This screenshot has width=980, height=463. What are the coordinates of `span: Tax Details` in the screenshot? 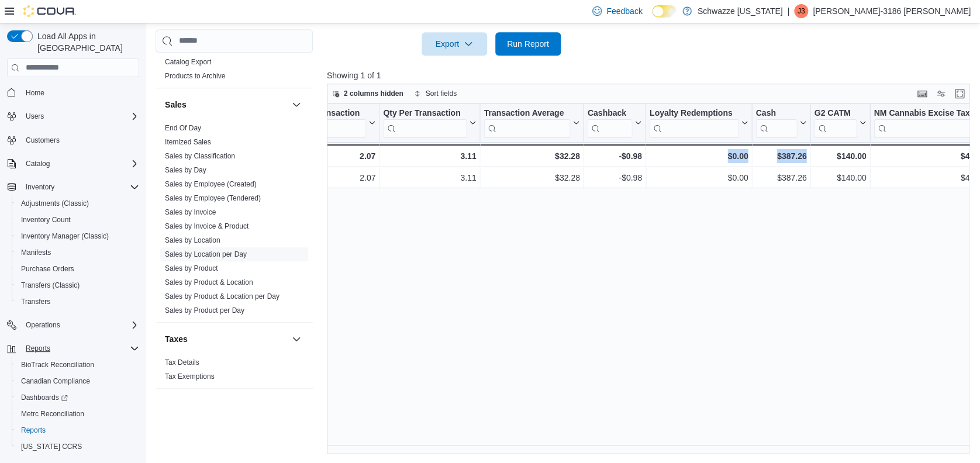 It's located at (182, 362).